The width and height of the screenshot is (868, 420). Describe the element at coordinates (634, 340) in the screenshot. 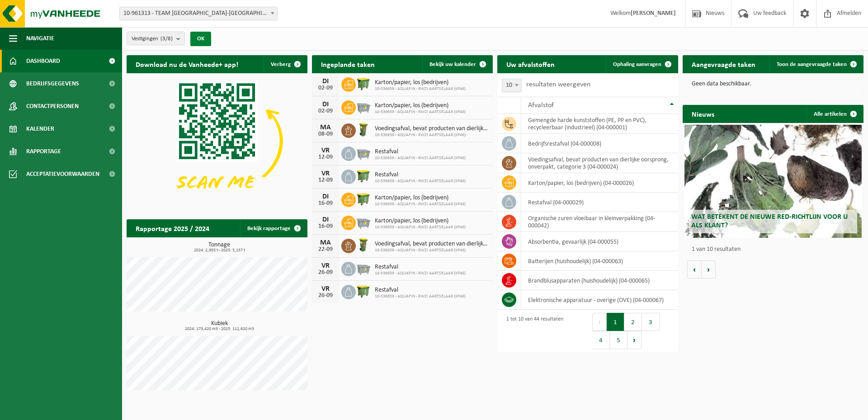

I see `button: Next` at that location.